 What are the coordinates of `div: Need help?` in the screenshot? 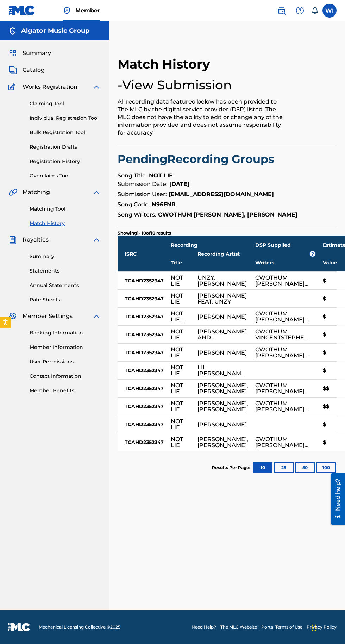 It's located at (12, 22).